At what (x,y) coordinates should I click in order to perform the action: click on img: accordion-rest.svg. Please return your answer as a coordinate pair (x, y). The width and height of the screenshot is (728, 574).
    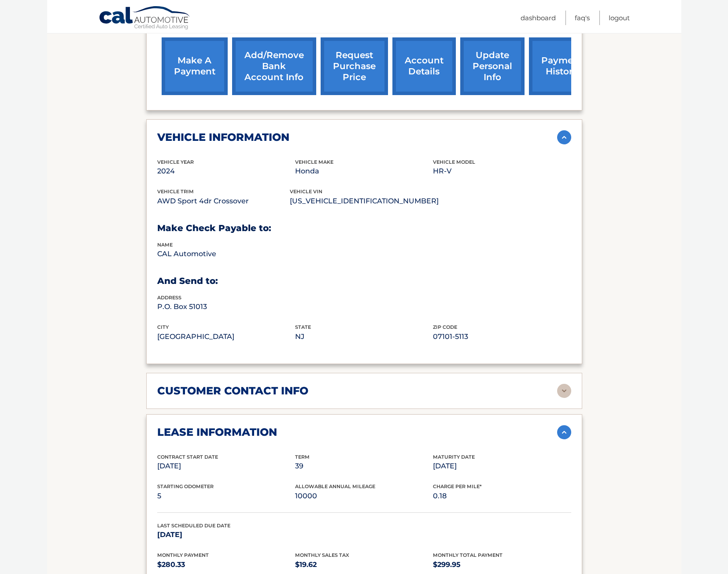
    Looking at the image, I should click on (565, 391).